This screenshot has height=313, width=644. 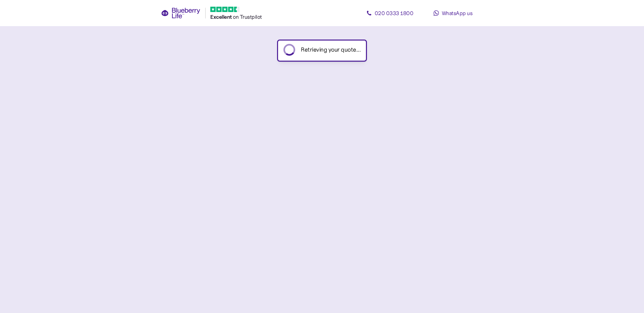 I want to click on a: 020 0333 1800, so click(x=390, y=13).